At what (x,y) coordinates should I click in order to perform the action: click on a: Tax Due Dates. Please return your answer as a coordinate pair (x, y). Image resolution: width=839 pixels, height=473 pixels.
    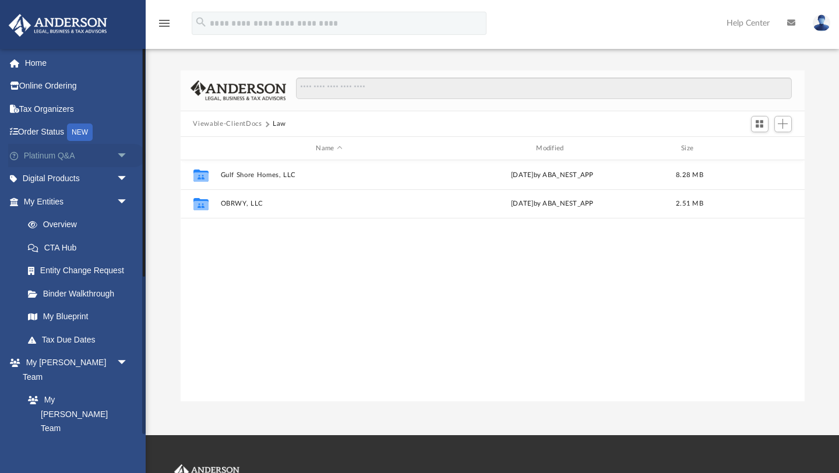
    Looking at the image, I should click on (81, 340).